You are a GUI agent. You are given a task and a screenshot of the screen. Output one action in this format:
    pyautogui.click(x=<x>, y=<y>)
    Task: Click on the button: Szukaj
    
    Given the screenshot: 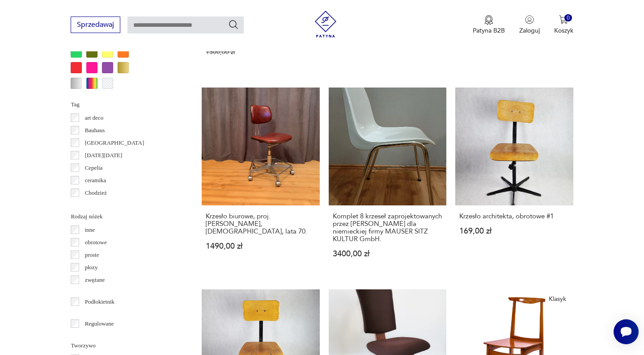 What is the action you would take?
    pyautogui.click(x=233, y=25)
    